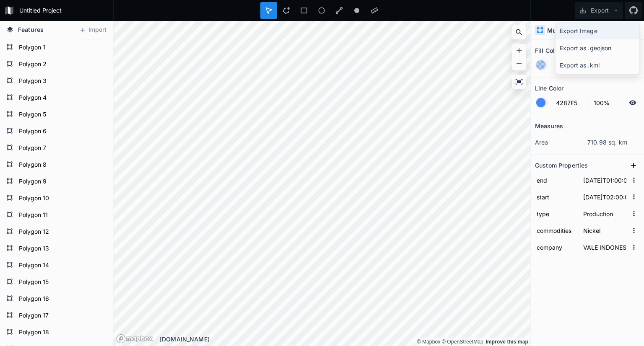 The height and width of the screenshot is (346, 644). Describe the element at coordinates (613, 142) in the screenshot. I see `dd: 710.98 sq. km` at that location.